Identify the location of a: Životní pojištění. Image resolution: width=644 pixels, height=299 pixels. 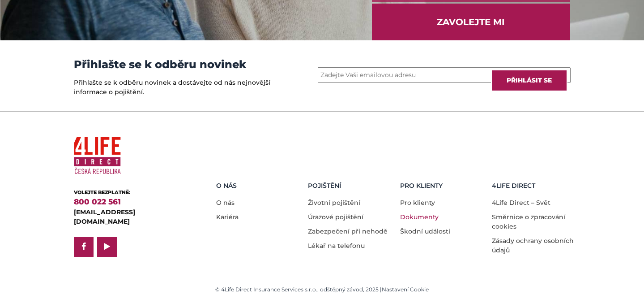
(334, 203).